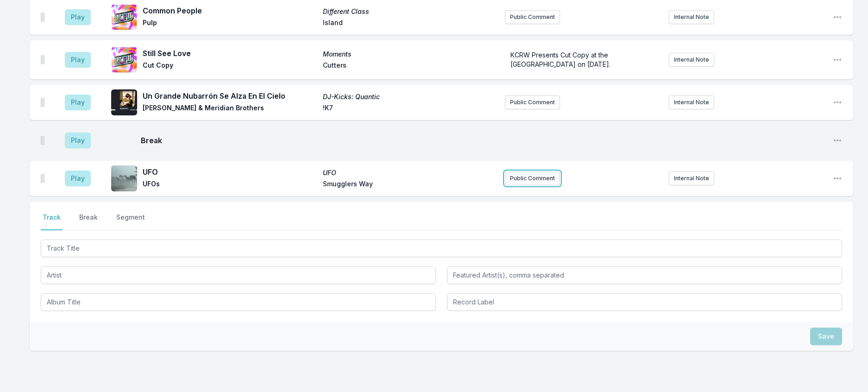 The image size is (868, 392). Describe the element at coordinates (124, 60) in the screenshot. I see `img: Moments` at that location.